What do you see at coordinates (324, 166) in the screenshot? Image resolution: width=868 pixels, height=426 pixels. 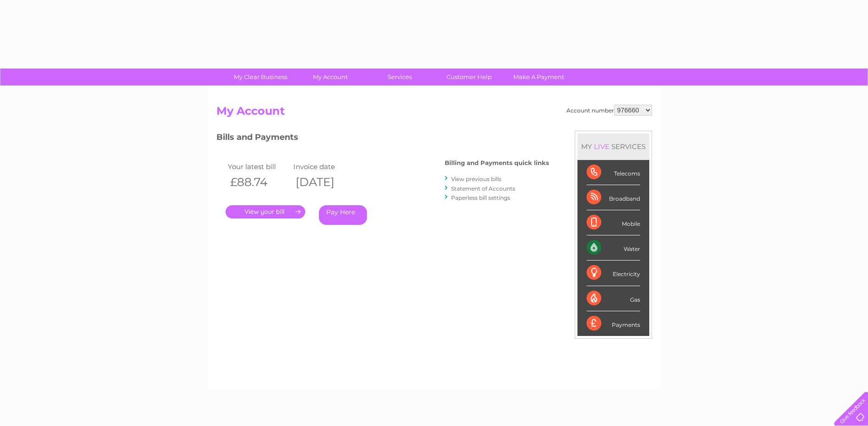 I see `td: Invoice date` at bounding box center [324, 166].